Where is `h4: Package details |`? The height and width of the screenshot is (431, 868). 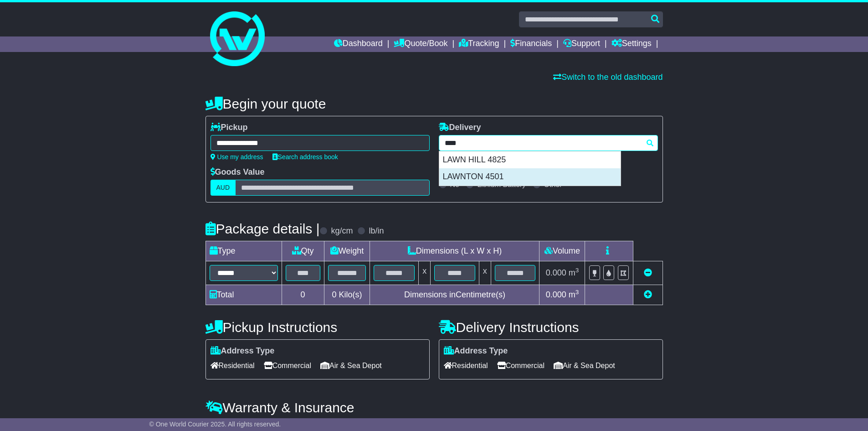
h4: Package details | is located at coordinates (262, 228).